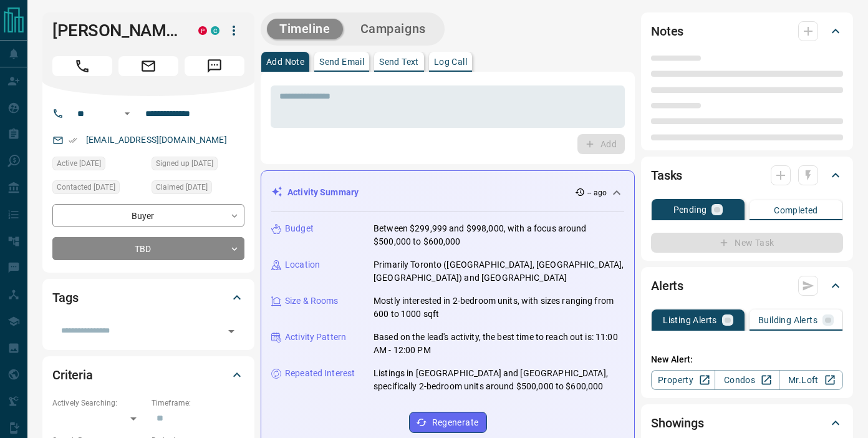 Image resolution: width=868 pixels, height=438 pixels. Describe the element at coordinates (303, 265) in the screenshot. I see `p: Location` at that location.